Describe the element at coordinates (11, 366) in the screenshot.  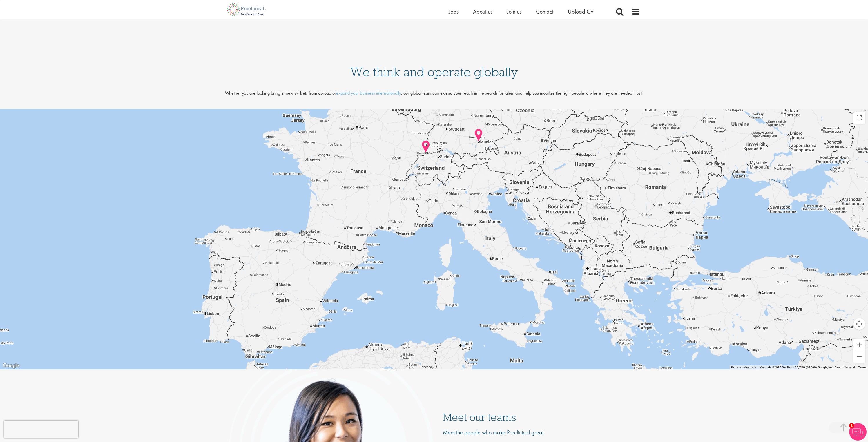
I see `img: Google` at that location.